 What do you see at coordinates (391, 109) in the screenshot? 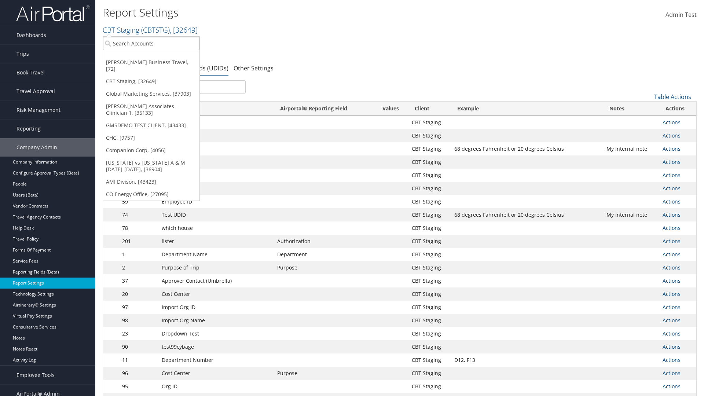
I see `th: Values` at bounding box center [391, 109].